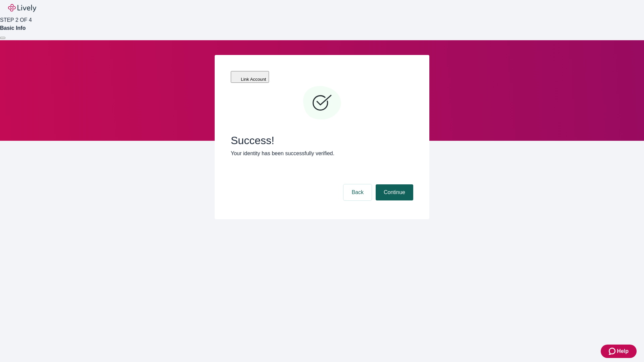 The image size is (644, 362). What do you see at coordinates (250, 77) in the screenshot?
I see `button: Link Account` at bounding box center [250, 77].